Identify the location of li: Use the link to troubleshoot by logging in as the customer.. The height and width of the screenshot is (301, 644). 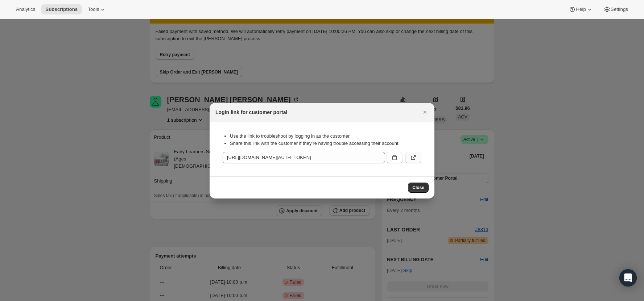
(326, 136).